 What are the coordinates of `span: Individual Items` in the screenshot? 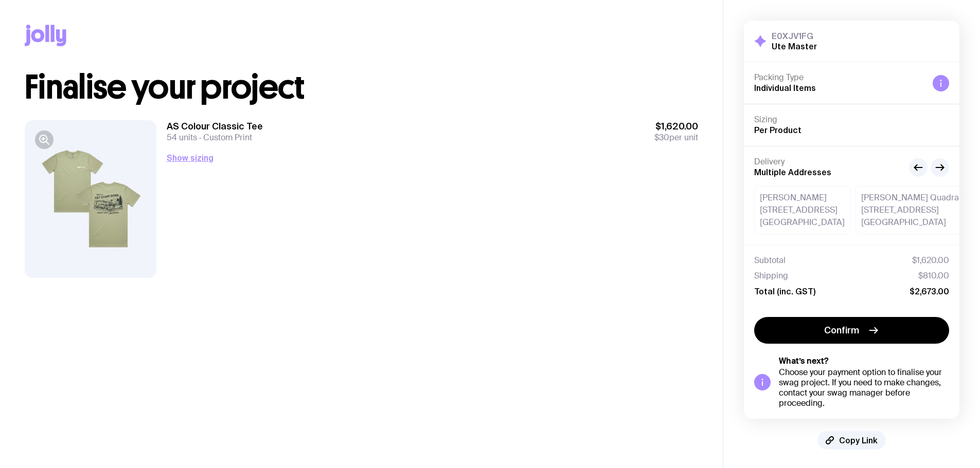 It's located at (785, 88).